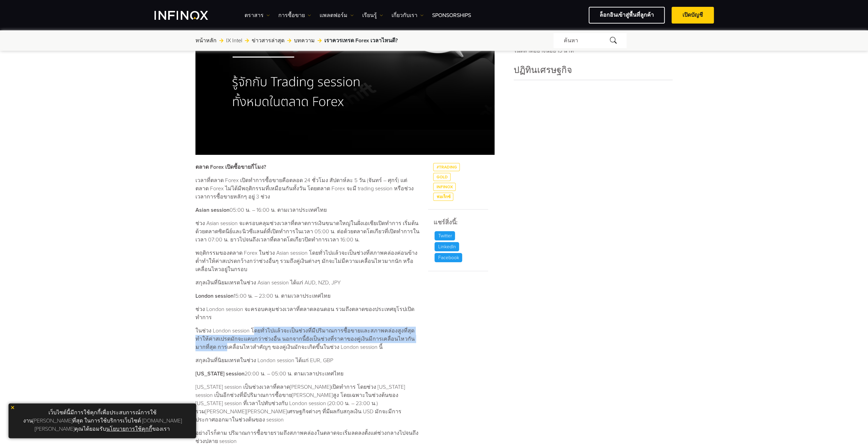  What do you see at coordinates (257, 16) in the screenshot?
I see `a: ตราสาร` at bounding box center [257, 16].